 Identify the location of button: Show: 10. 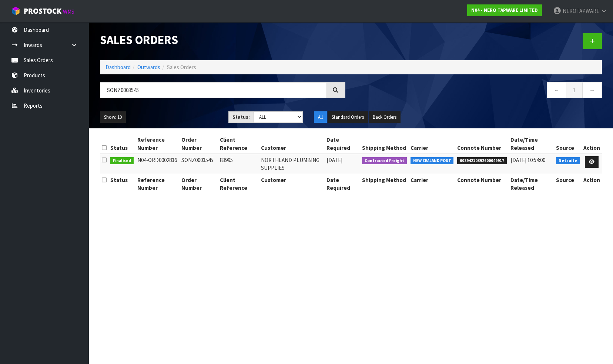
(113, 117).